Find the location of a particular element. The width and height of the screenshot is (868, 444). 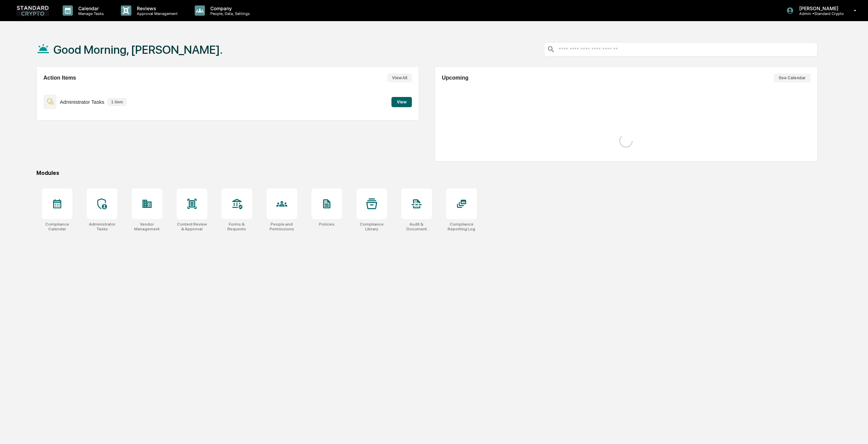

div: People and Permissions is located at coordinates (282, 227).